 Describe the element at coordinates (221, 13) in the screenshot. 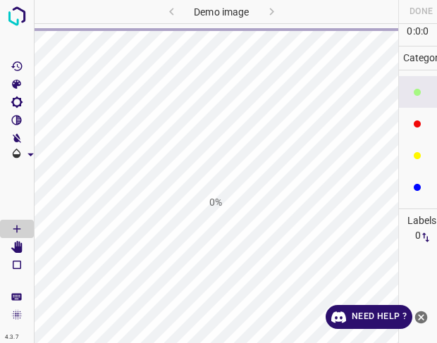

I see `h6: Demo image` at that location.